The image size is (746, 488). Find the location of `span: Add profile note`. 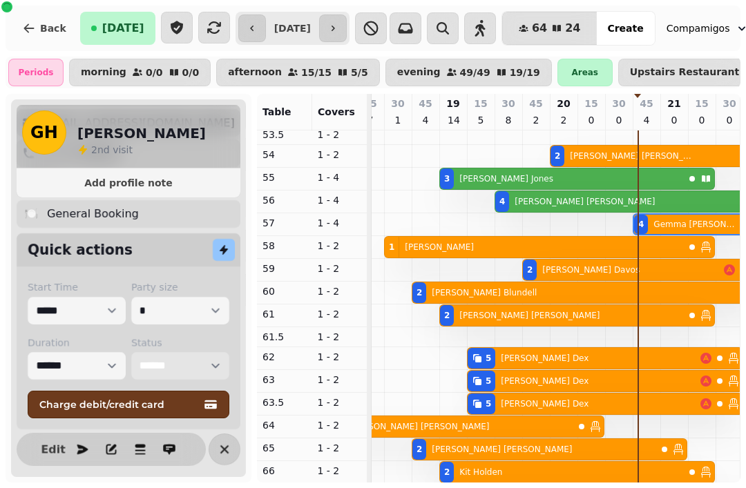

span: Add profile note is located at coordinates (129, 183).